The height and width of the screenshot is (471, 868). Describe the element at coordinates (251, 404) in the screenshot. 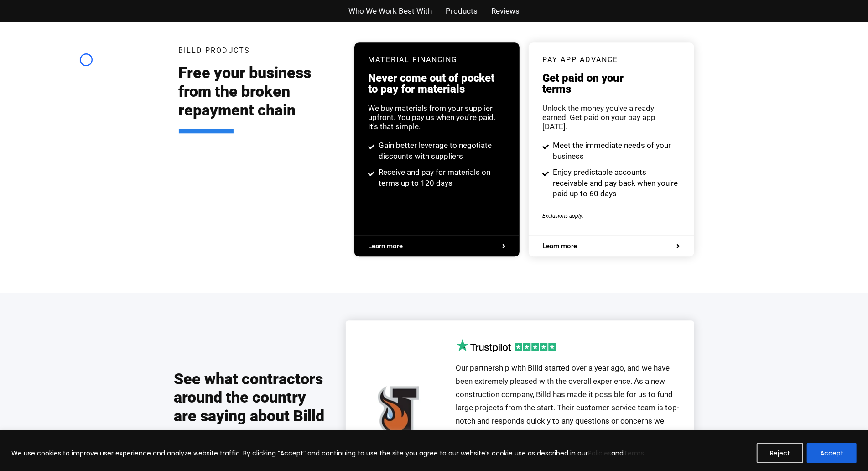

I see `h2: See what contractors around the country are saying about Billd` at that location.